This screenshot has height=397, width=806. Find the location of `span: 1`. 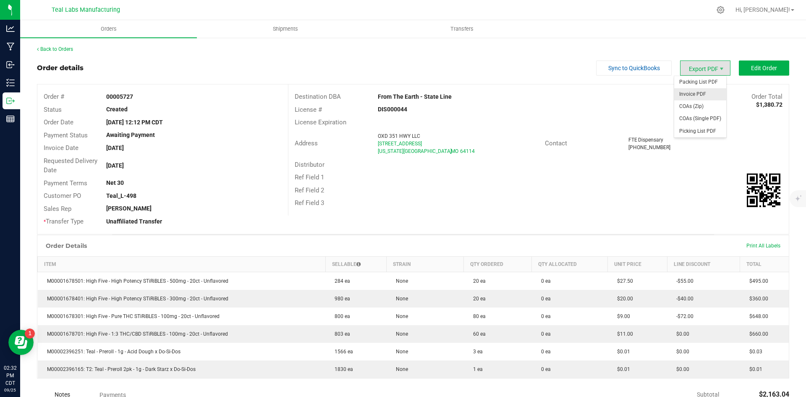

span: 1 is located at coordinates (5, 5).